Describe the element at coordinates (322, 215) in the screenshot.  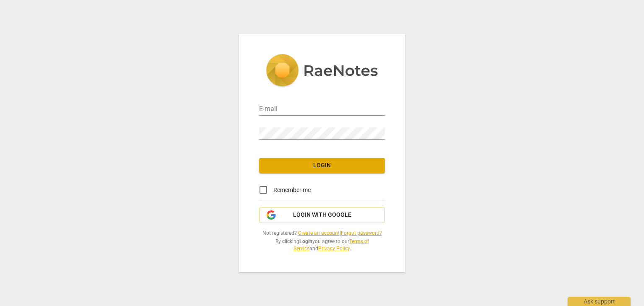
I see `span: Login with Google` at that location.